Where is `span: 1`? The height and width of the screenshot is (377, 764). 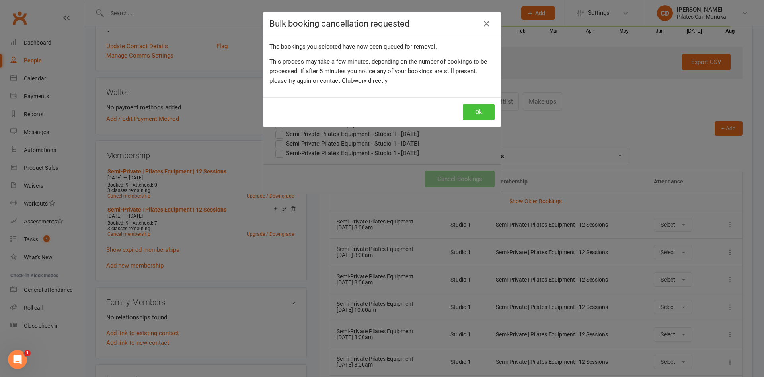
span: 1 is located at coordinates (27, 353).